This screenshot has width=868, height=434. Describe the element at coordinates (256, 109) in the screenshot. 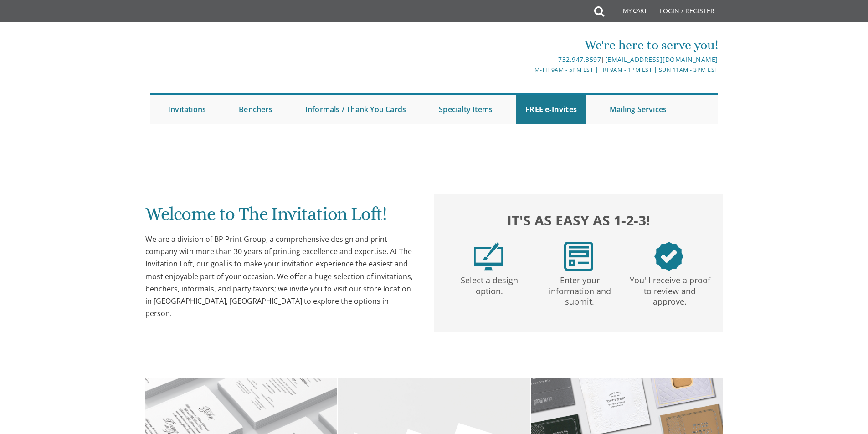

I see `a: Benchers` at that location.